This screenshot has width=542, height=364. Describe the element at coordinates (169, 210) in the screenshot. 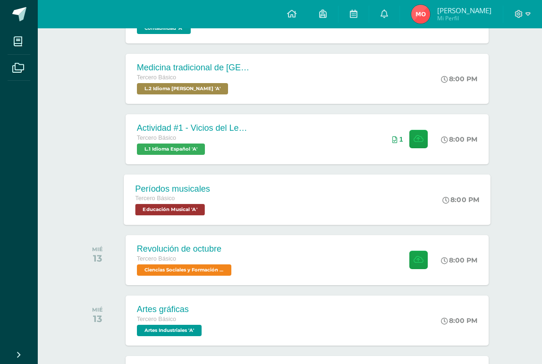

I see `span: Educación Musical 'A'` at that location.